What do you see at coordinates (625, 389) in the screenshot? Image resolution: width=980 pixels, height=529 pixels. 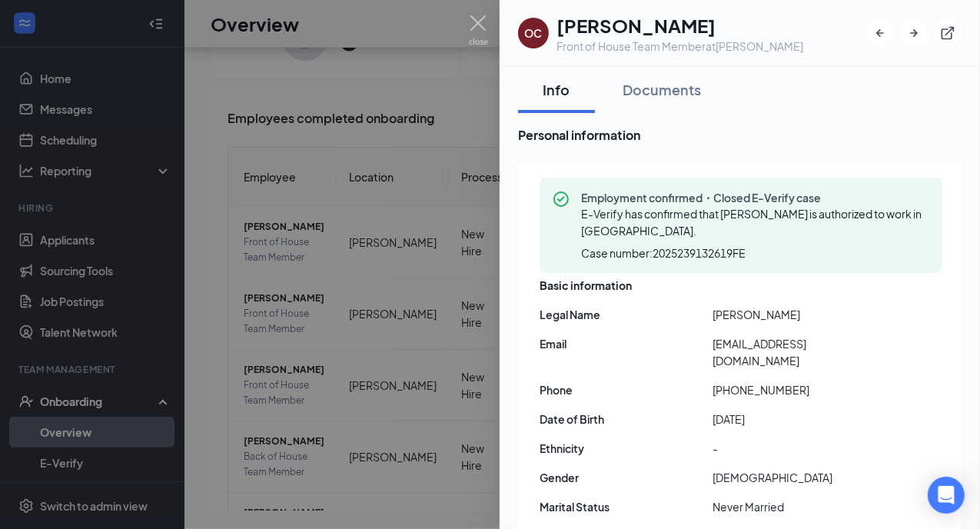 I see `span: Phone` at bounding box center [625, 389].